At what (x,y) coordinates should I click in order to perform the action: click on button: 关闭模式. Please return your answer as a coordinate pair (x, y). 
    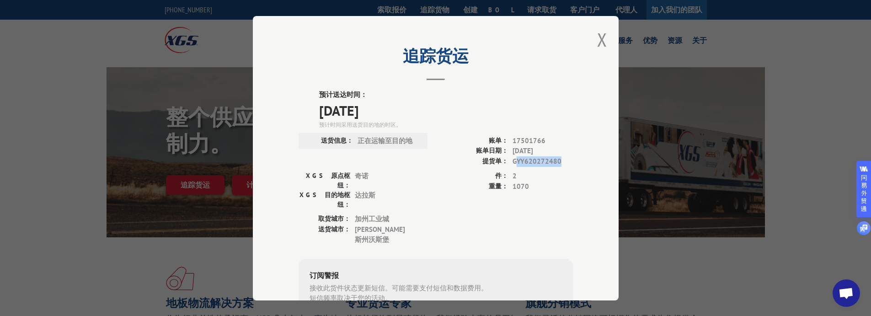
    Looking at the image, I should click on (602, 39).